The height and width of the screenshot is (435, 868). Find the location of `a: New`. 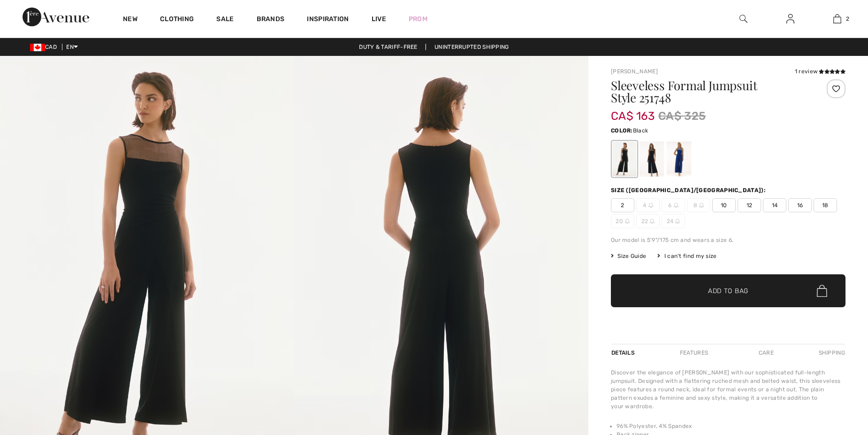

a: New is located at coordinates (130, 19).